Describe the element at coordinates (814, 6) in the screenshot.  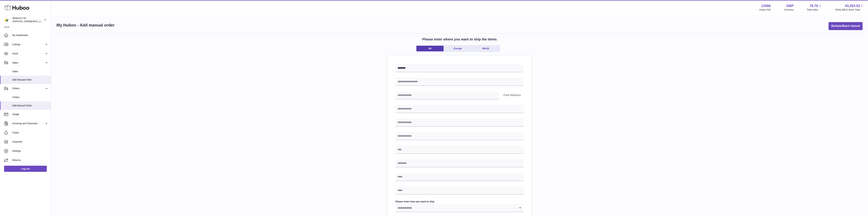
I see `span: 78.76` at that location.